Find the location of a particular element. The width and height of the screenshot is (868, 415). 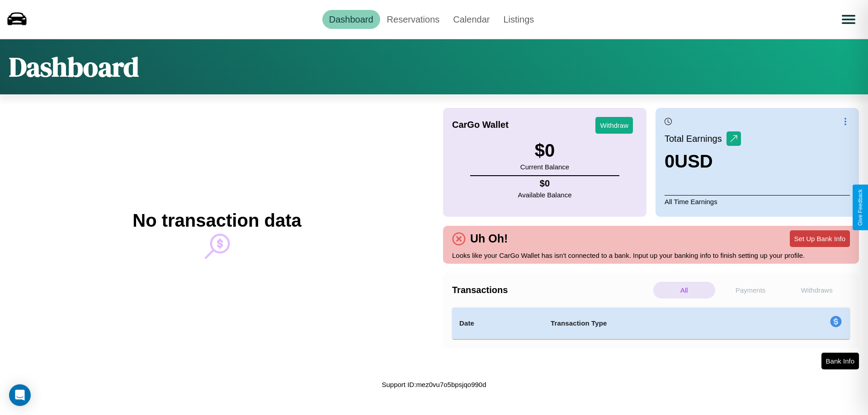

button: Withdraw is located at coordinates (614, 125).